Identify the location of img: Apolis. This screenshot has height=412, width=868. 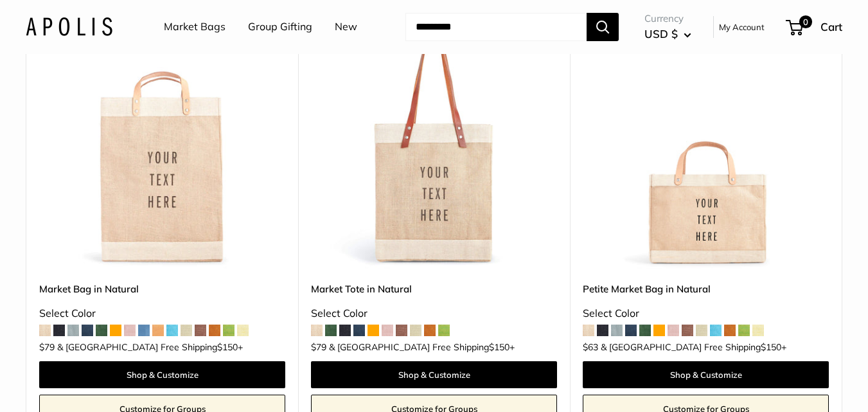
(69, 26).